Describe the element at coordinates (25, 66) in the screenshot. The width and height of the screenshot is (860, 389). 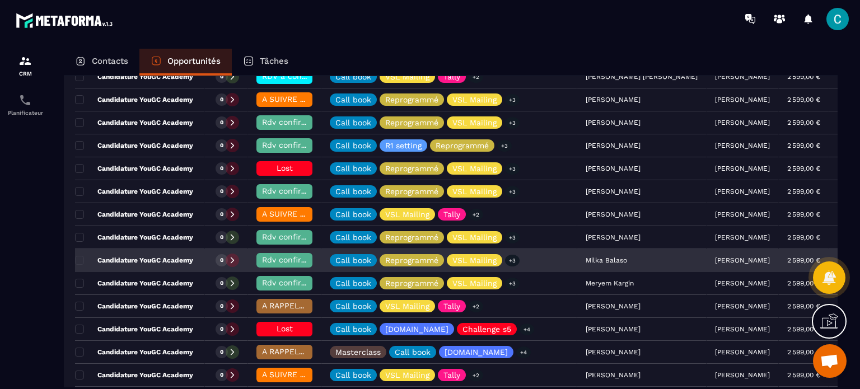
I see `a: formationformationCRM` at that location.